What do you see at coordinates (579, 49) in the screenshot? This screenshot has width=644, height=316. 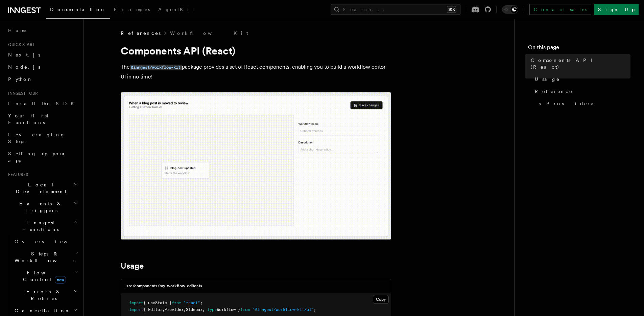 I see `h4: On this page` at bounding box center [579, 49].